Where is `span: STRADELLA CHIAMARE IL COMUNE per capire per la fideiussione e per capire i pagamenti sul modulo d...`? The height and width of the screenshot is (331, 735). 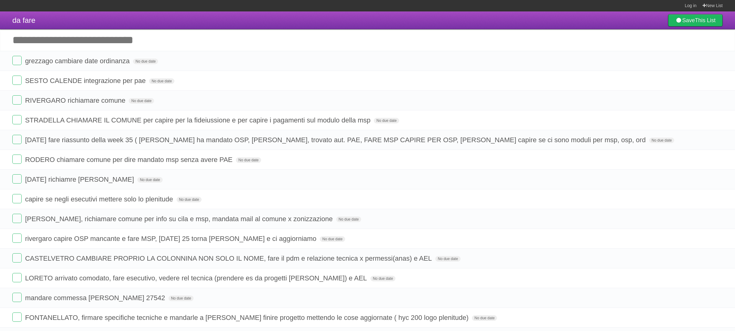 span: STRADELLA CHIAMARE IL COMUNE per capire per la fideiussione e per capire i pagamenti sul modulo d... is located at coordinates (199, 120).